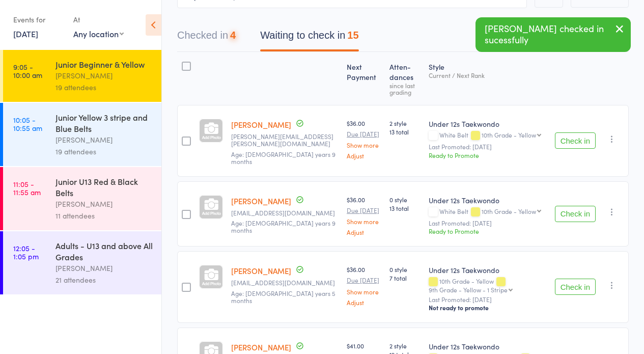 The height and width of the screenshot is (354, 644). What do you see at coordinates (468, 289) in the screenshot?
I see `div: 9th Grade - Yellow - 1 Stripe` at bounding box center [468, 289].